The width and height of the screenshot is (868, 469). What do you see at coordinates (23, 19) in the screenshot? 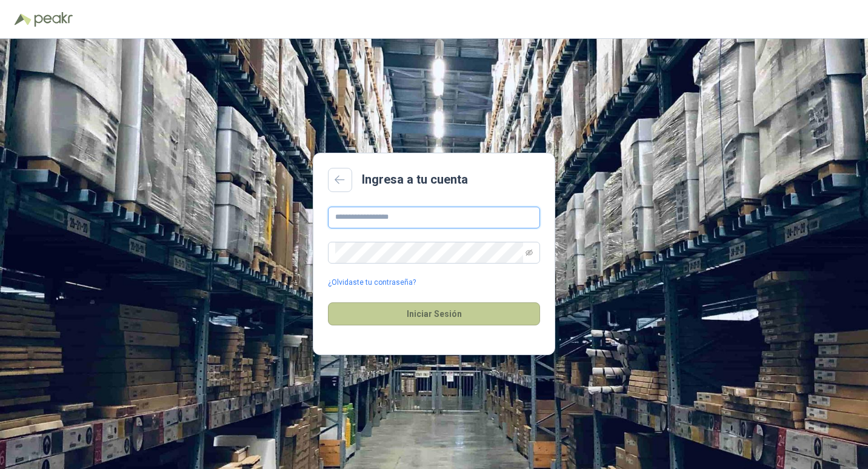
I see `img: Logo` at bounding box center [23, 19].